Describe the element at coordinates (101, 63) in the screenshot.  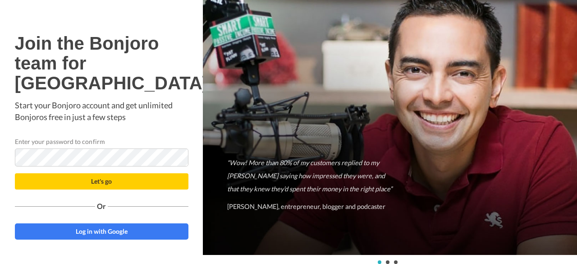
I see `h1: Join the Bonjoro team for` at that location.